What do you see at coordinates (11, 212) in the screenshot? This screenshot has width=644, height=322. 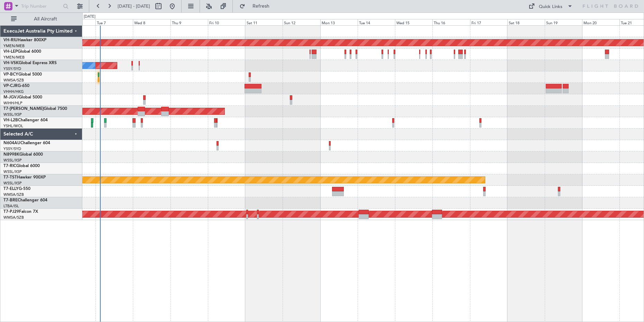 I see `span: T7-PJ29` at bounding box center [11, 212].